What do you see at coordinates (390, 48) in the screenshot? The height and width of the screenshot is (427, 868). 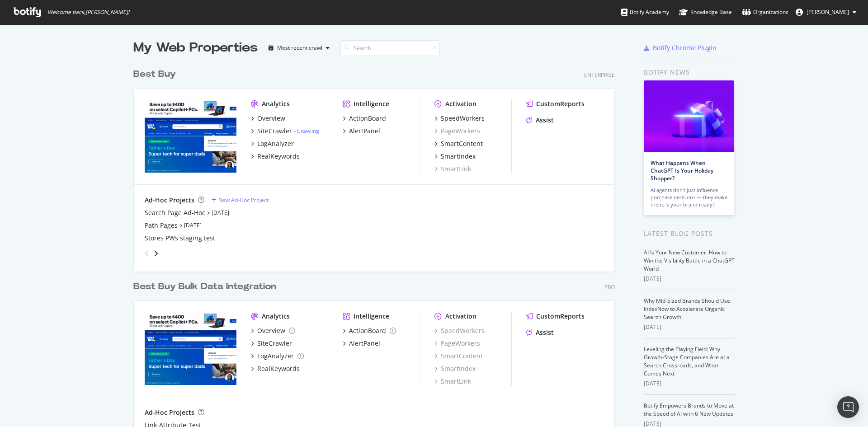 I see `input: Search` at bounding box center [390, 48].